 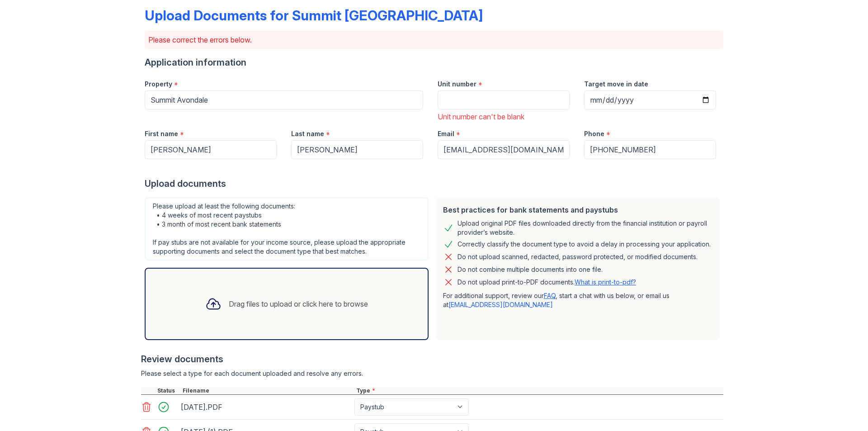 What do you see at coordinates (594, 134) in the screenshot?
I see `label: Phone` at bounding box center [594, 134].